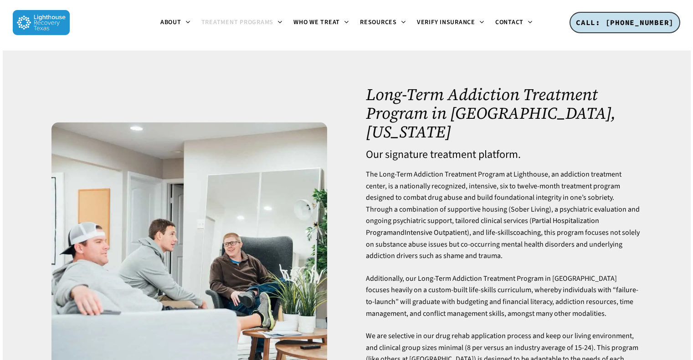 The image size is (693, 360). What do you see at coordinates (446, 22) in the screenshot?
I see `span: Verify Insurance` at bounding box center [446, 22].